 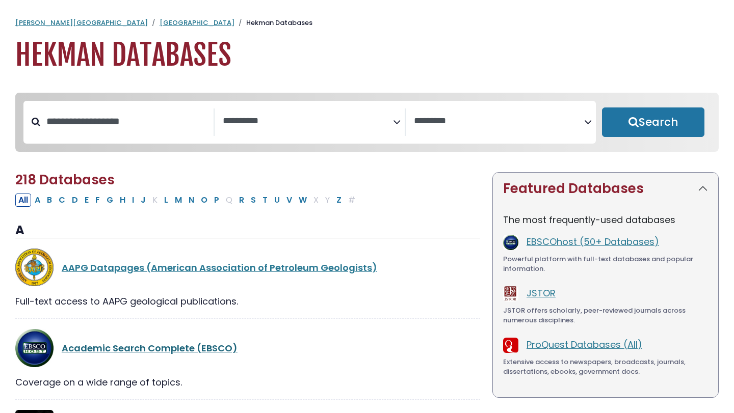 What do you see at coordinates (253, 200) in the screenshot?
I see `button: Filter Results S` at bounding box center [253, 200].